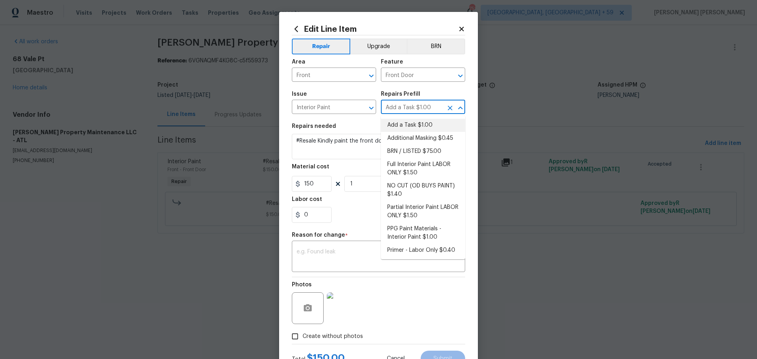 The height and width of the screenshot is (359, 757). Describe the element at coordinates (400, 94) in the screenshot. I see `h5: Repairs Prefill` at that location.